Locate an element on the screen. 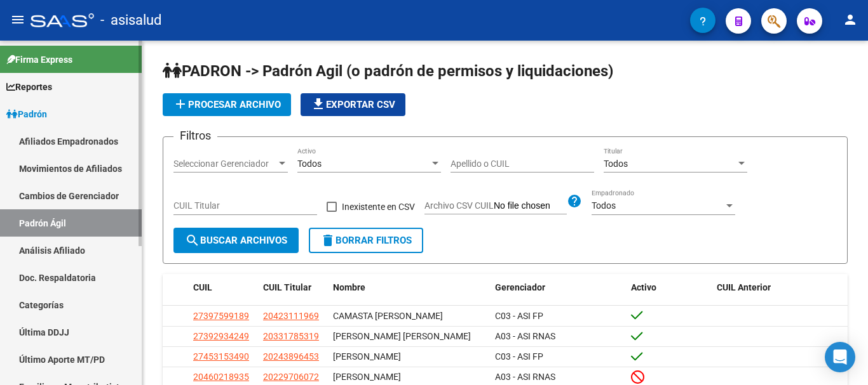 The height and width of the screenshot is (385, 868). span: Inexistente en CSV is located at coordinates (378, 207).